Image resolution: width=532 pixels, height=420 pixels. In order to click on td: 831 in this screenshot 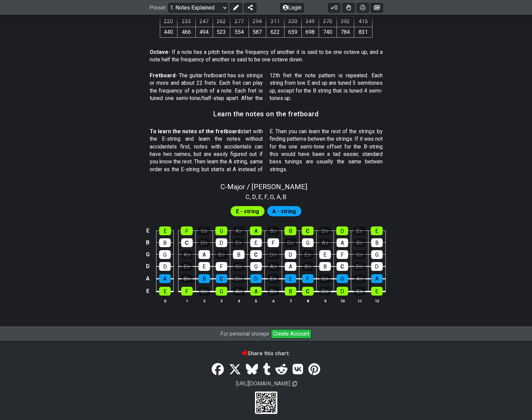, I will do `click(363, 32)`.